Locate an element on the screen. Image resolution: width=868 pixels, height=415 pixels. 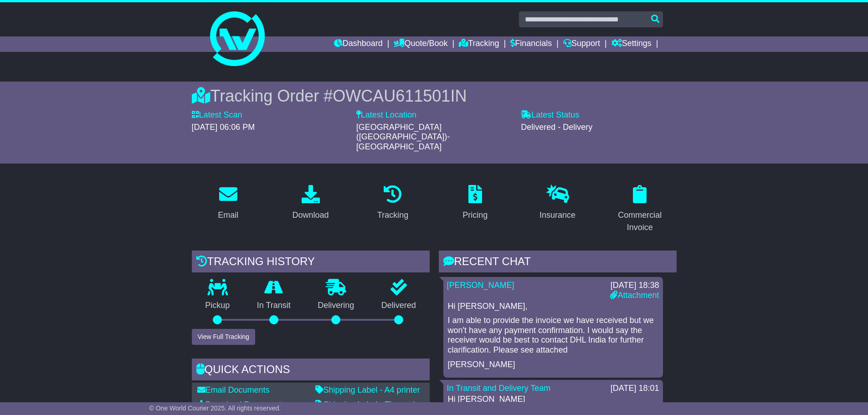
a: Quote/Book is located at coordinates (421, 45).